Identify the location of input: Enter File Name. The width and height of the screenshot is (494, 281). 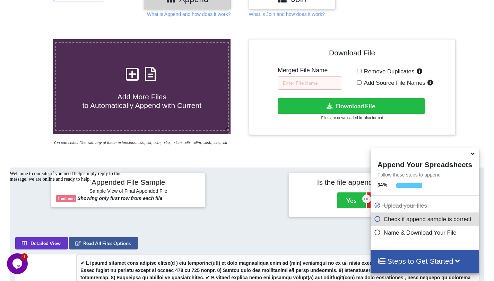
(310, 83).